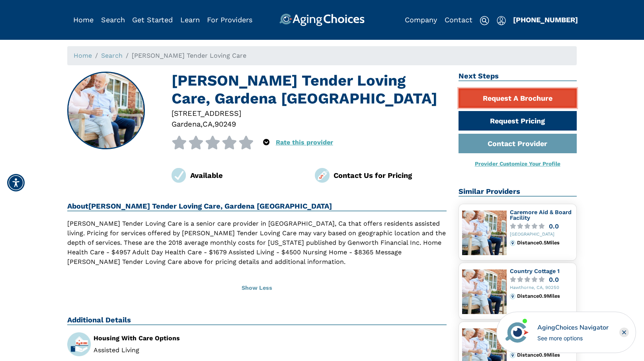 Image resolution: width=644 pixels, height=361 pixels. I want to click on div: Hawthorne, CA, 90250, so click(542, 288).